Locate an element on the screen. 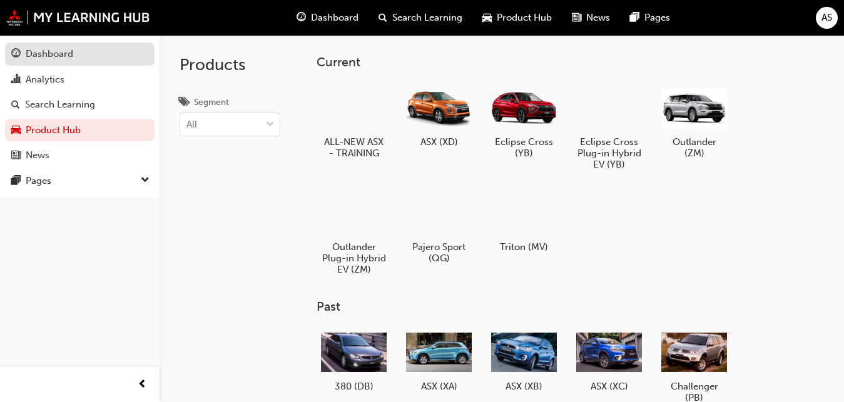 Image resolution: width=844 pixels, height=402 pixels. h5: Outlander (ZM) is located at coordinates (694, 148).